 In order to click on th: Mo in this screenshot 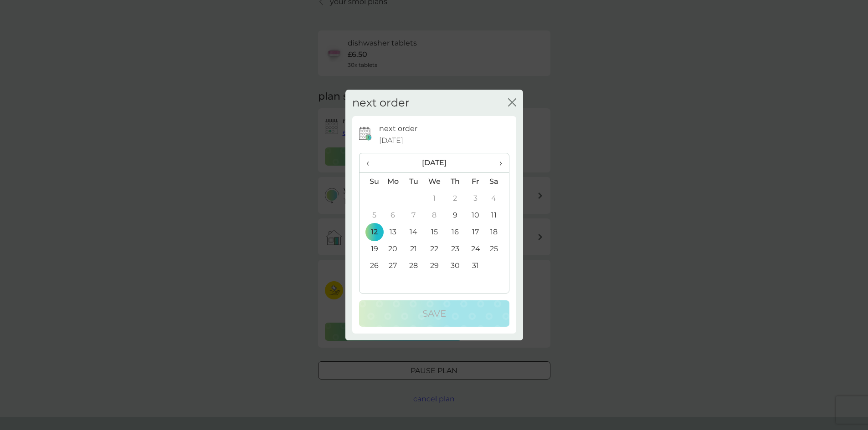, I will do `click(393, 182)`.